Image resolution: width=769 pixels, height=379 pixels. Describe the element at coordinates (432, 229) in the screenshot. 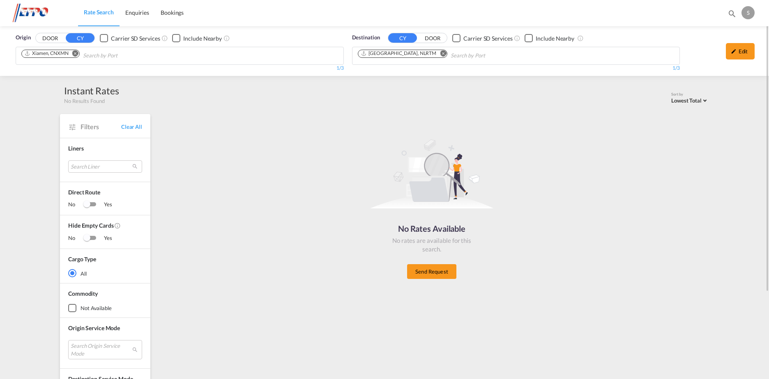

I see `div: No Rates Available` at that location.